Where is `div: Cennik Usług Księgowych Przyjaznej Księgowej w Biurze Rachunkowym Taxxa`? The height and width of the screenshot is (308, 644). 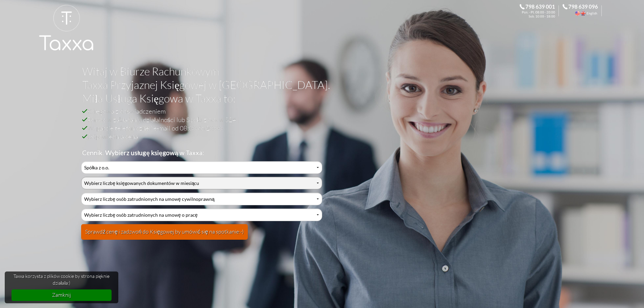 div: Cennik Usług Księgowych Przyjaznej Księgowej w Biurze Rachunkowym Taxxa is located at coordinates (201, 203).